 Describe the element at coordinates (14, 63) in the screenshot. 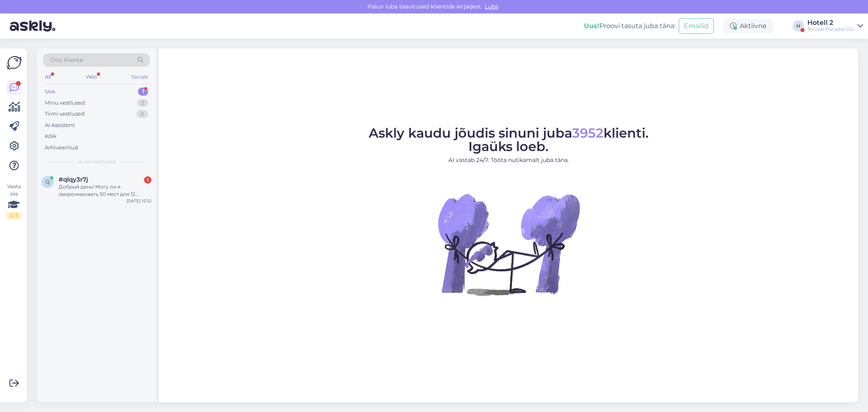

I see `img: Askly Logo` at that location.